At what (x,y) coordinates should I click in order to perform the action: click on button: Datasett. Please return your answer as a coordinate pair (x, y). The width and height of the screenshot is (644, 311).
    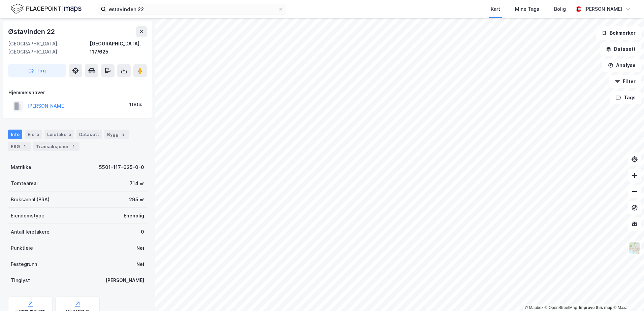
    Looking at the image, I should click on (621, 49).